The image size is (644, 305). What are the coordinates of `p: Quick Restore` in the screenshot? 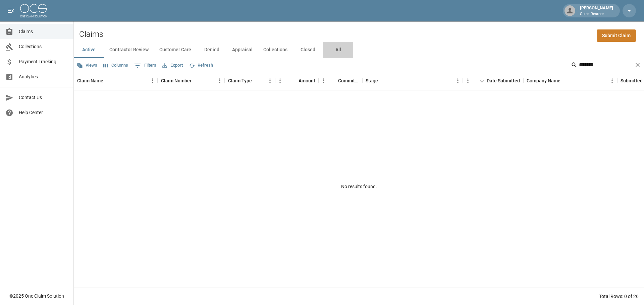 It's located at (596, 14).